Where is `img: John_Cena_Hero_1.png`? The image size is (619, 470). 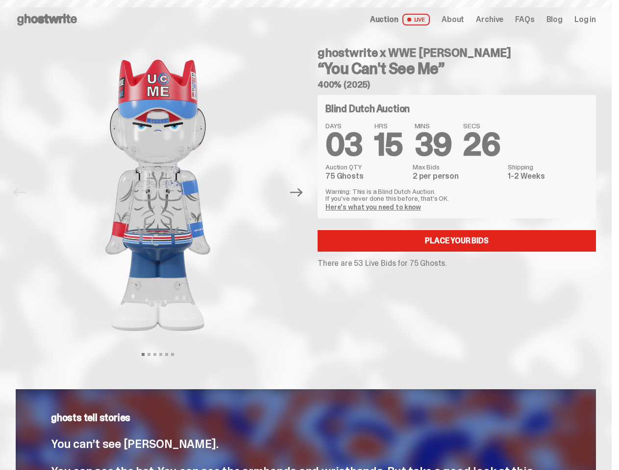
img: John_Cena_Hero_1.png is located at coordinates (158, 196).